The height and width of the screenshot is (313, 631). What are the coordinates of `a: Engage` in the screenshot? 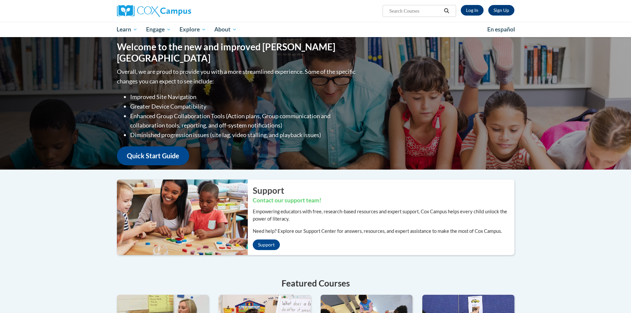 It's located at (158, 29).